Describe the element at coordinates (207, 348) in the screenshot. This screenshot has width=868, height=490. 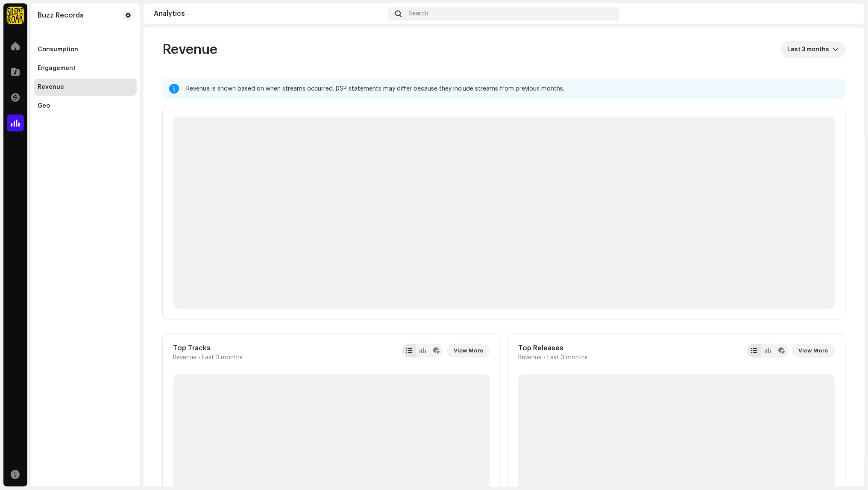
I see `div: Top Tracks` at that location.